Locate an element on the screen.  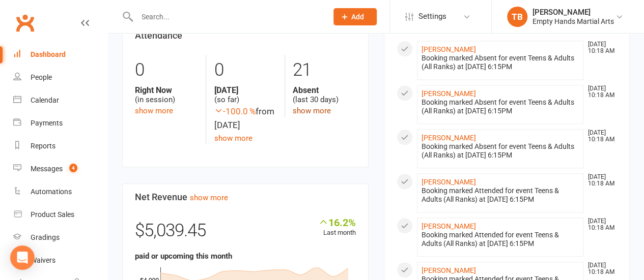
div: (last 30 days) is located at coordinates (324, 95).